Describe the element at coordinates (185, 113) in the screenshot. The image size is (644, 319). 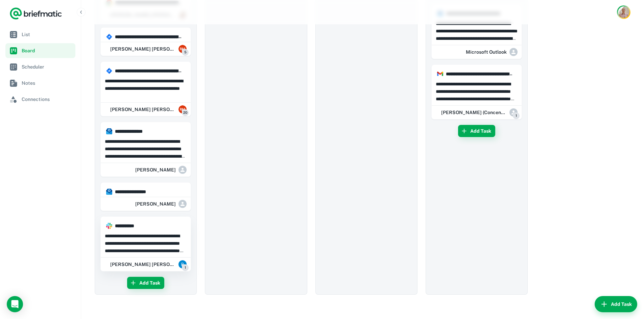
I see `span: 20` at that location.